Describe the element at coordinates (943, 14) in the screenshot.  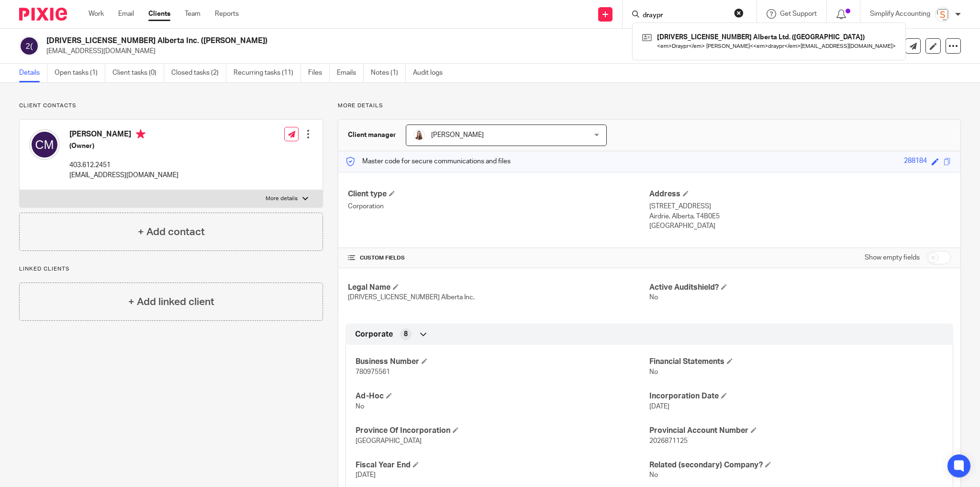
I see `img: Screenshot%202023-11-29%20141159.png` at that location.